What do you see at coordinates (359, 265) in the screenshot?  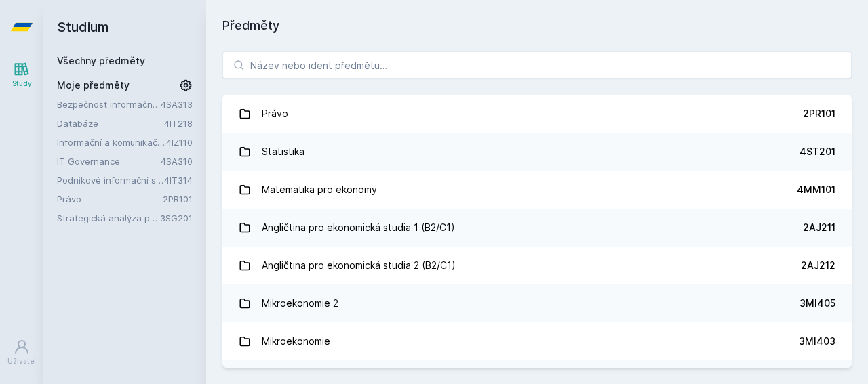 I see `div: Angličtina pro ekonomická studia 2 (B2/C1)` at bounding box center [359, 265].